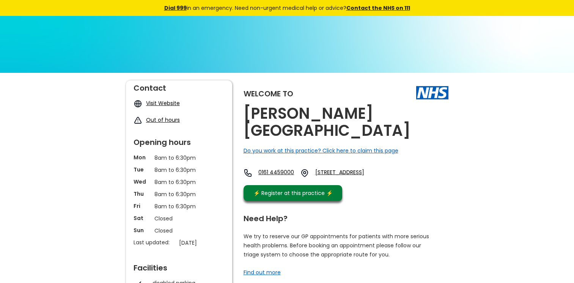 The width and height of the screenshot is (574, 283). Describe the element at coordinates (379, 8) in the screenshot. I see `strong: Contact the NHS on 111` at that location.